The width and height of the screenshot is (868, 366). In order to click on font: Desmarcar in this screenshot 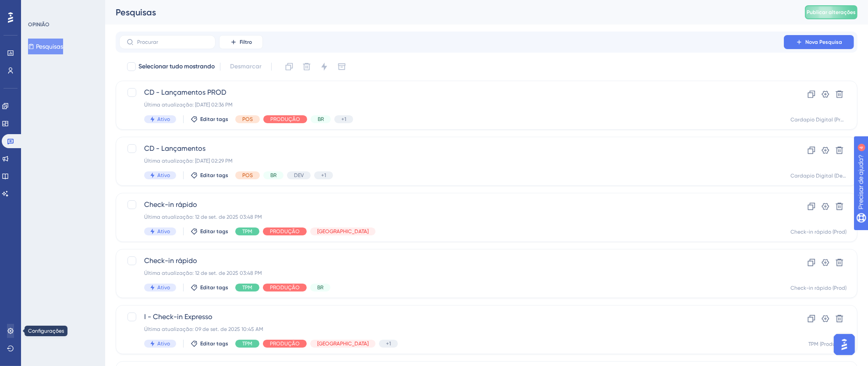, I will do `click(246, 66)`.